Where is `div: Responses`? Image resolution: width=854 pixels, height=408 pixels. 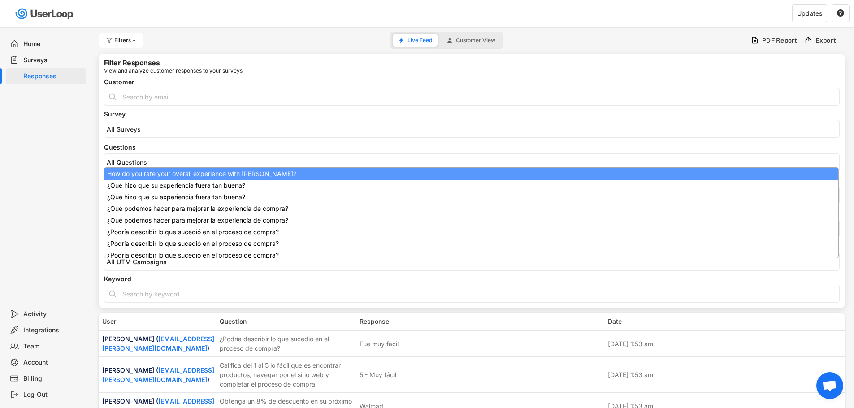 div: Responses is located at coordinates (53, 76).